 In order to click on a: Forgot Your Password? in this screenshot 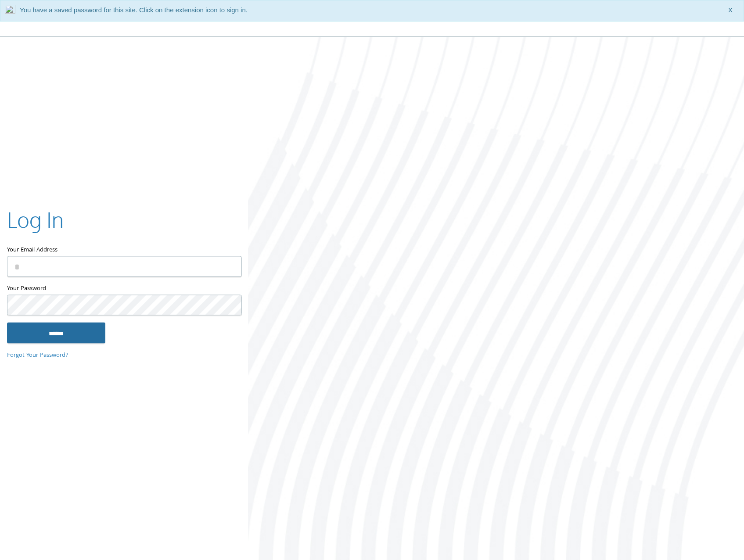, I will do `click(38, 356)`.